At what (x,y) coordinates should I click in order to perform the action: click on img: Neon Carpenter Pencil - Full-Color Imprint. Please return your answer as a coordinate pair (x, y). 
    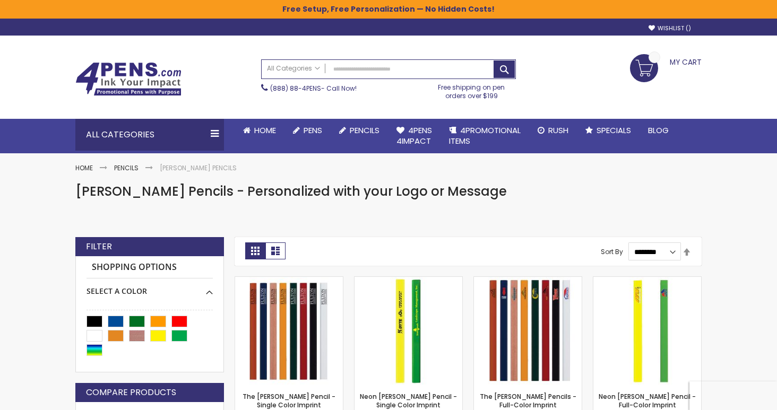
    Looking at the image, I should click on (647, 331).